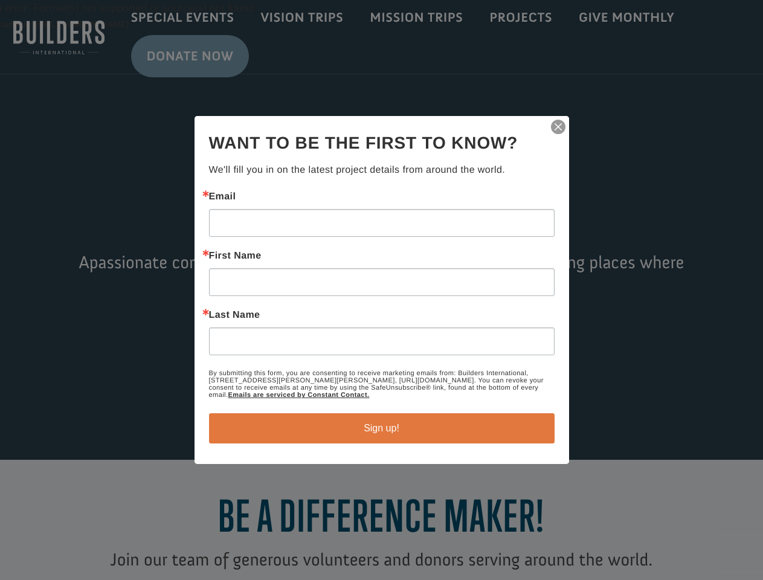  What do you see at coordinates (298, 395) in the screenshot?
I see `a: Emails are serviced by Constant Contact.` at bounding box center [298, 395].